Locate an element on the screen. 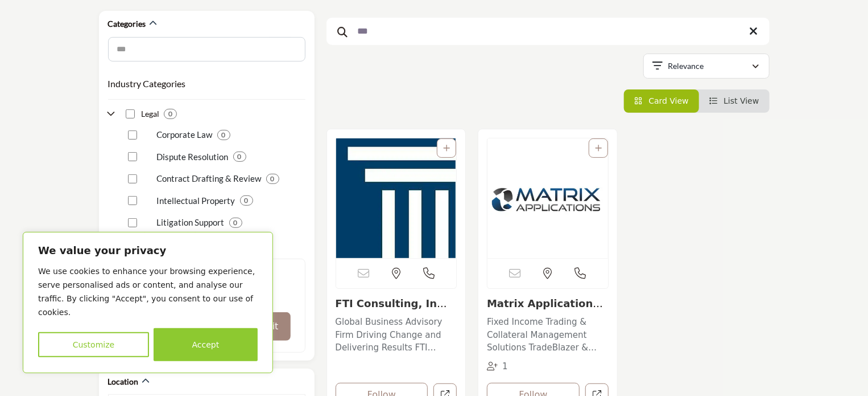  input: Select Dispute Resolution checkbox is located at coordinates (133, 157).